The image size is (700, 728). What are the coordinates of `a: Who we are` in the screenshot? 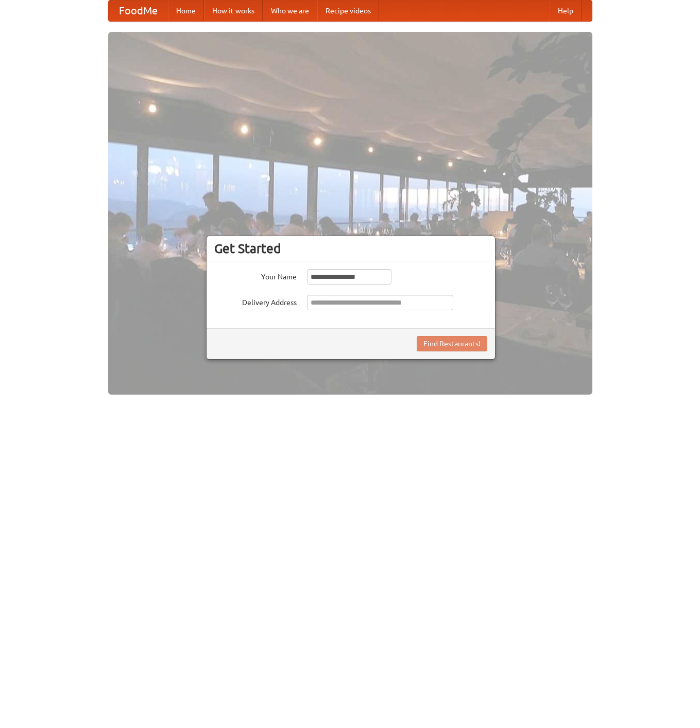 It's located at (290, 11).